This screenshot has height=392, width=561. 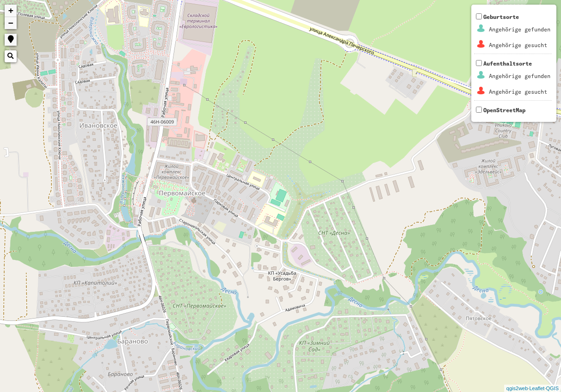 I want to click on a: Zoom out, so click(x=11, y=23).